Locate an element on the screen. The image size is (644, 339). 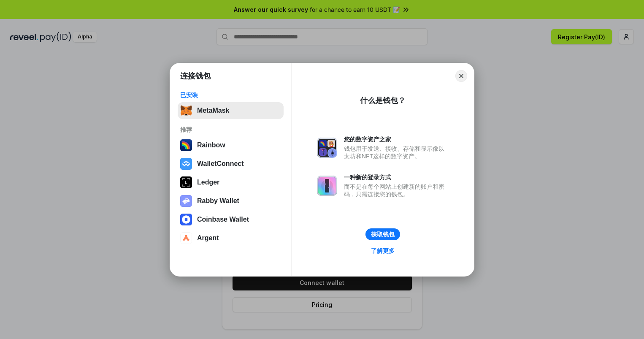
button: 获取钱包 is located at coordinates (383, 234).